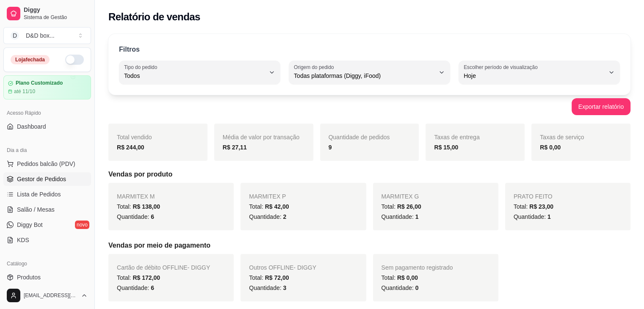 This screenshot has width=644, height=309. Describe the element at coordinates (154, 17) in the screenshot. I see `h2: Relatório de vendas` at that location.